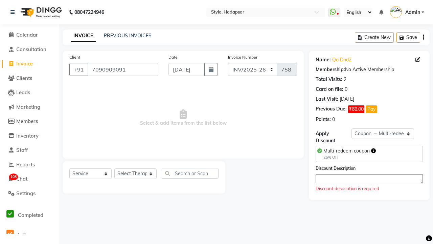 This screenshot has height=244, width=433. Describe the element at coordinates (30, 234) in the screenshot. I see `span: InProgress` at that location.